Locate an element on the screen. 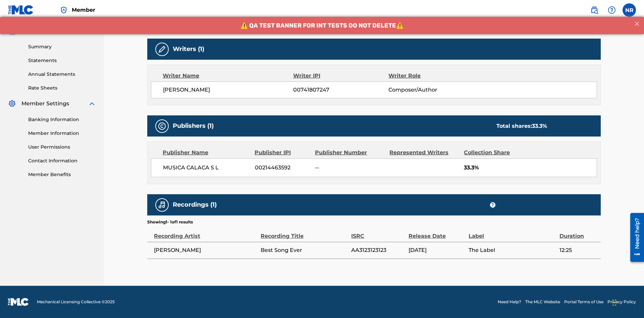  div: Total shares: is located at coordinates (522, 126).